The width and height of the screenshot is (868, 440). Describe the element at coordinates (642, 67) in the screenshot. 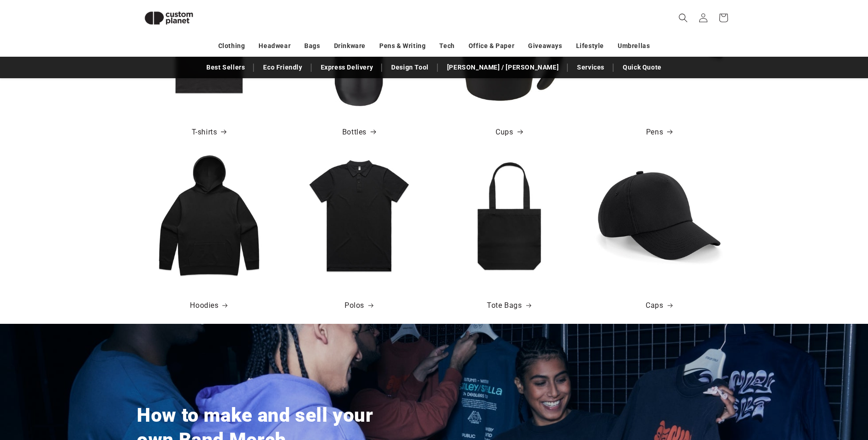

I see `a: Quick Quote` at that location.